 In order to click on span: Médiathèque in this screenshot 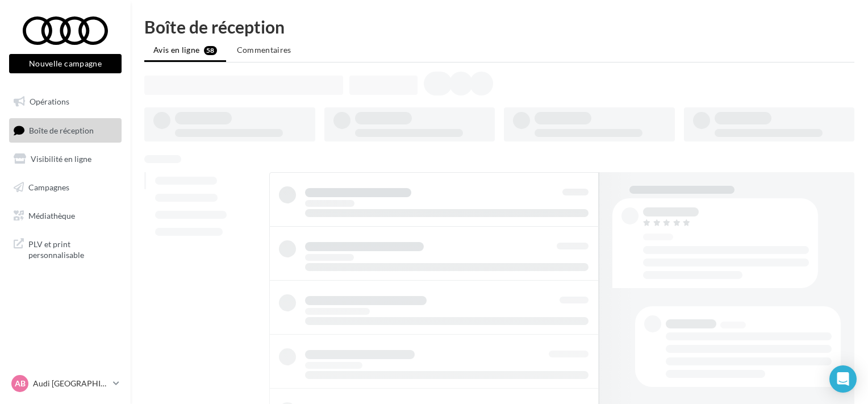, I will do `click(52, 214)`.